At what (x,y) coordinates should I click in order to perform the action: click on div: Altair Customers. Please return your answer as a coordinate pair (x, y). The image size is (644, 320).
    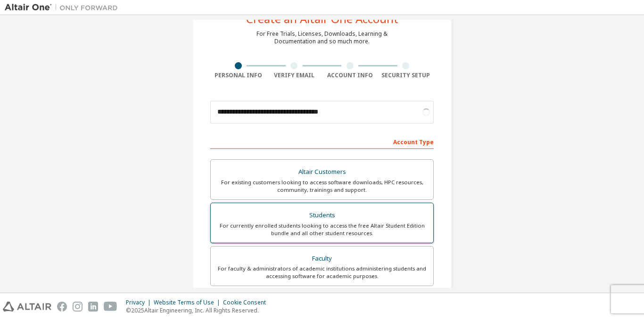
    Looking at the image, I should click on (322, 172).